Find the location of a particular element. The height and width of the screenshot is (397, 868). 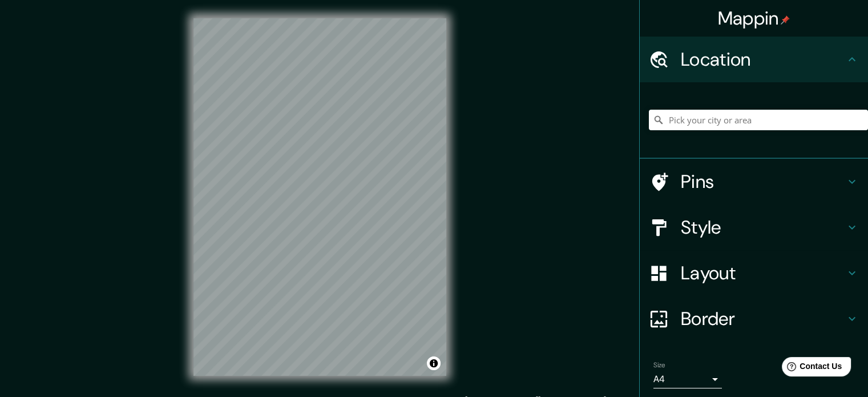

button: Toggle attribution is located at coordinates (434, 363).